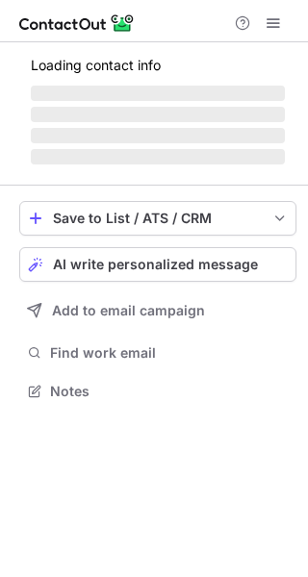 The width and height of the screenshot is (308, 577). What do you see at coordinates (158, 264) in the screenshot?
I see `button: AI write personalized message` at bounding box center [158, 264].